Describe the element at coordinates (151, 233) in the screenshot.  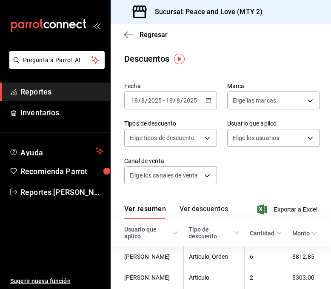
I see `span: Usuario que aplicó` at that location.